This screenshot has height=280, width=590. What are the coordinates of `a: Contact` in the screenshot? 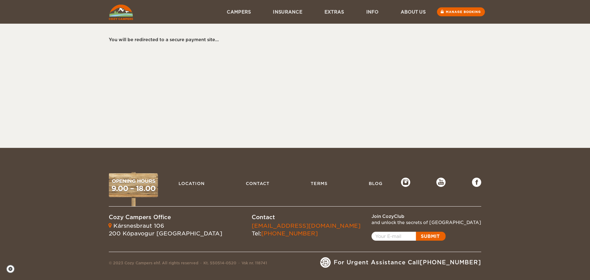 It's located at (257, 183).